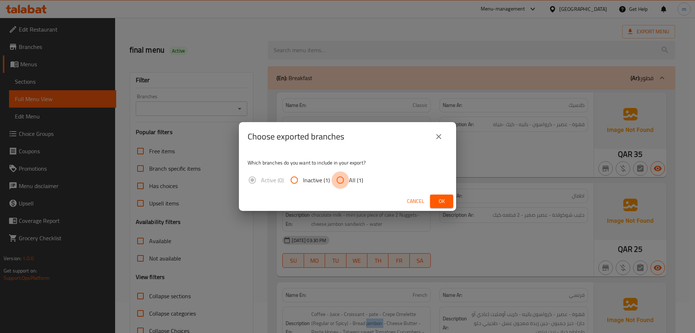  Describe the element at coordinates (316, 180) in the screenshot. I see `span: Inactive (1)` at that location.